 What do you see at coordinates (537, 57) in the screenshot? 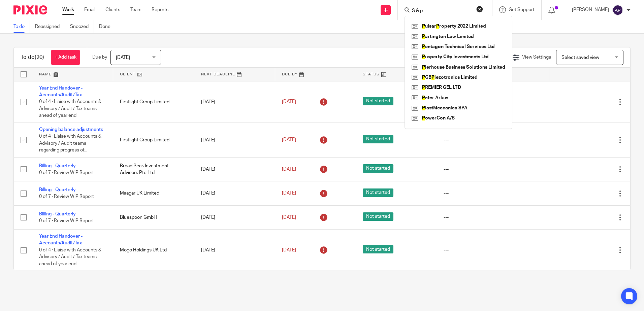
I see `span: View Settings` at bounding box center [537, 57].